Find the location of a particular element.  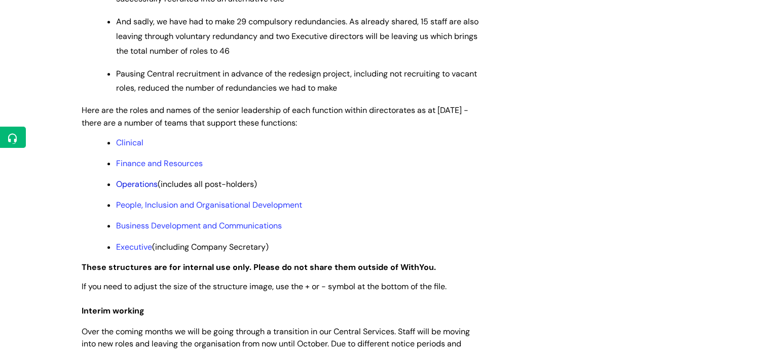

a: People, Inclusion and Organisational Development is located at coordinates (209, 205).